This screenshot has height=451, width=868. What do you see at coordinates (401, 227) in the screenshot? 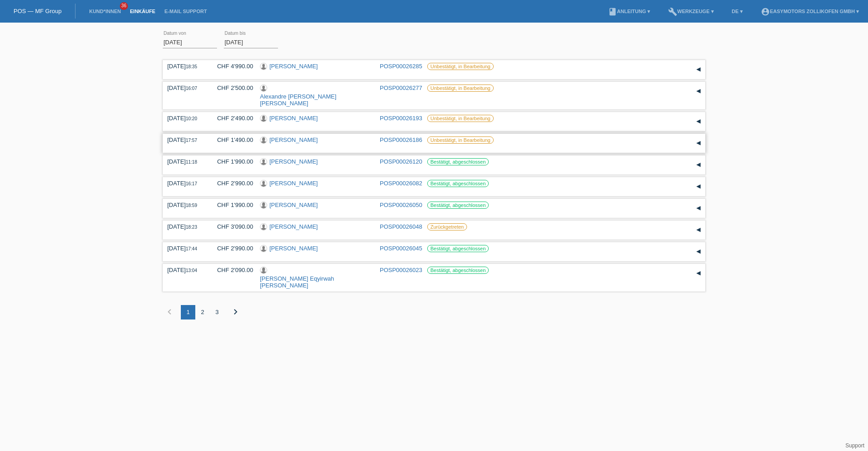
I see `a: POSP00026048` at bounding box center [401, 227].